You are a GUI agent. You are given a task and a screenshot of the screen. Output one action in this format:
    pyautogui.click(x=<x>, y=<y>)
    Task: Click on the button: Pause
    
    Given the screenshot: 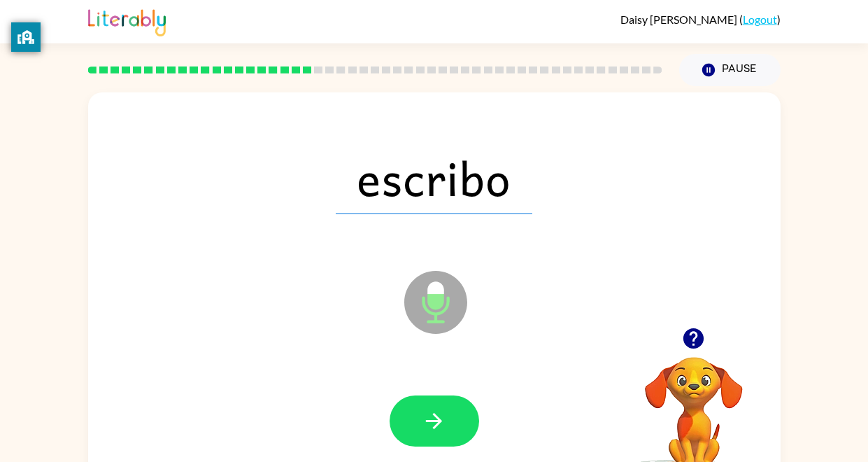 What is the action you would take?
    pyautogui.click(x=730, y=70)
    